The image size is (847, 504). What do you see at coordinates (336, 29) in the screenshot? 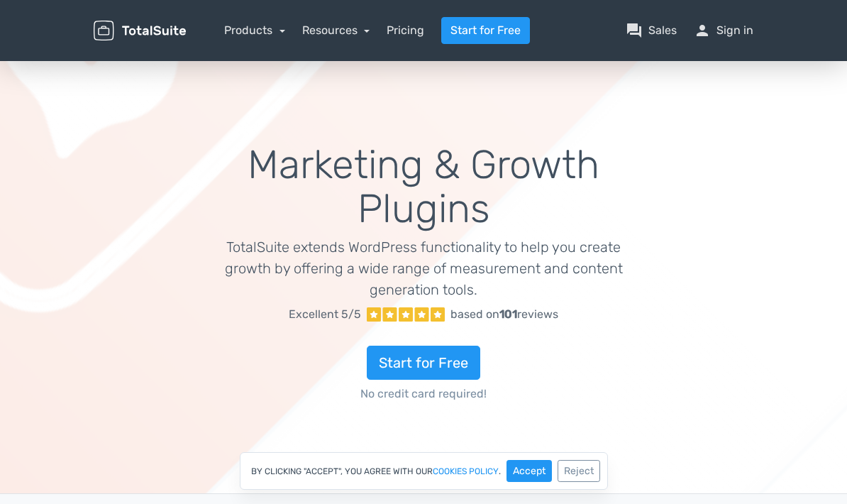
I see `a: Resources` at bounding box center [336, 29].